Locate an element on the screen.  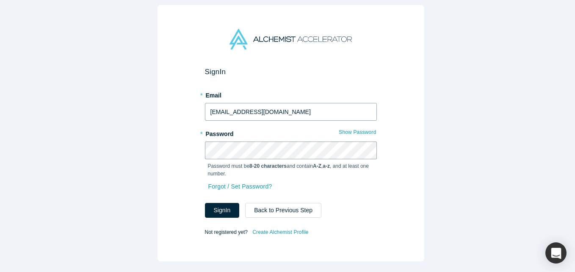
strong: a-z is located at coordinates (326, 166).